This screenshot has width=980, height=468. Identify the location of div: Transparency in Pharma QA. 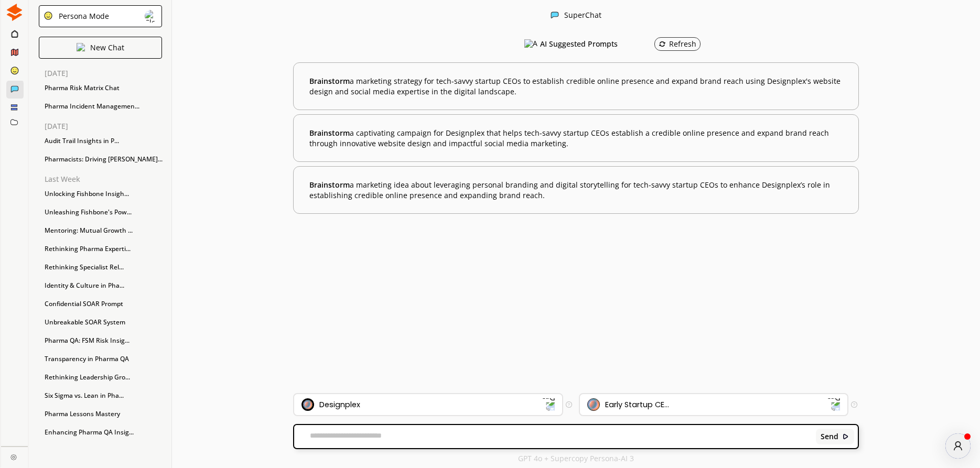
(101, 359).